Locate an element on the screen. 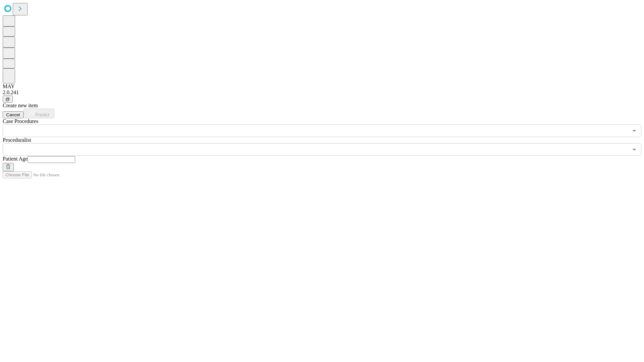 The width and height of the screenshot is (644, 362). span: Patient Age is located at coordinates (15, 158).